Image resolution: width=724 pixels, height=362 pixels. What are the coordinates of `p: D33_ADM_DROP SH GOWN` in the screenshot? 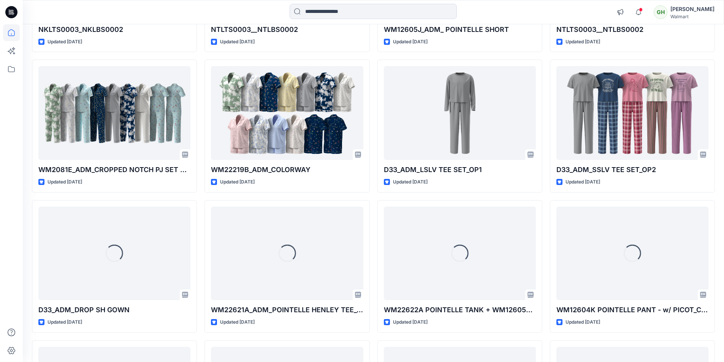 It's located at (114, 310).